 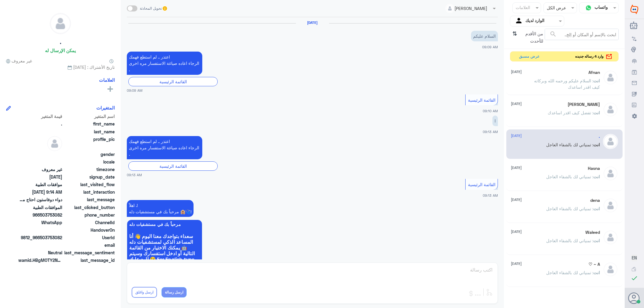 What do you see at coordinates (594, 73) in the screenshot?
I see `h5: Afnan` at bounding box center [594, 73].